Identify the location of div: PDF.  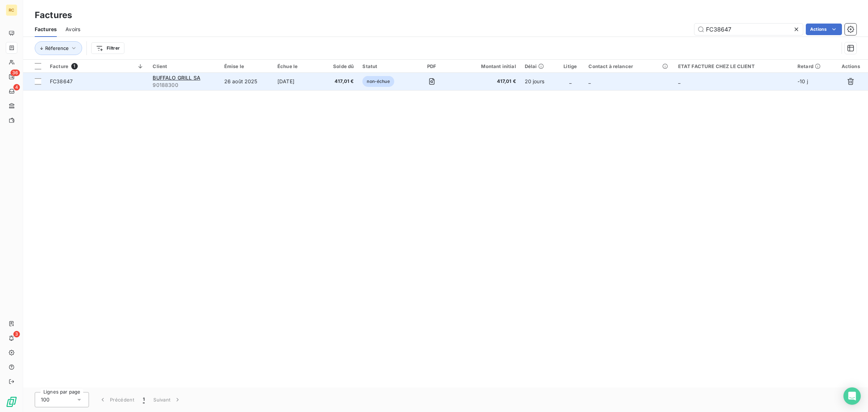
(432, 66).